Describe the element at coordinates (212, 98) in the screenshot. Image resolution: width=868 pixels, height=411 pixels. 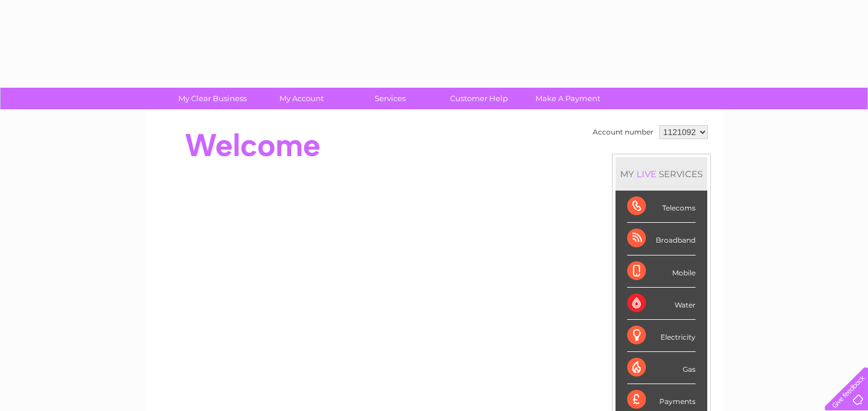
I see `a: My Clear Business` at that location.